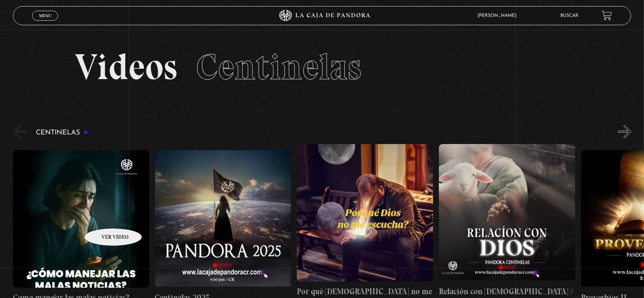 Image resolution: width=644 pixels, height=298 pixels. I want to click on span: Centinelas, so click(279, 67).